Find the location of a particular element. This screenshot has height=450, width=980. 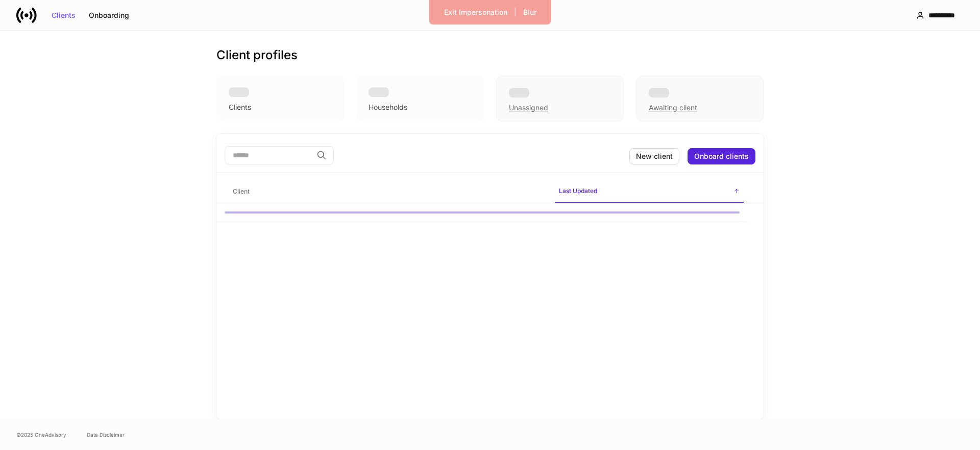

button: Onboard clients is located at coordinates (721, 156).